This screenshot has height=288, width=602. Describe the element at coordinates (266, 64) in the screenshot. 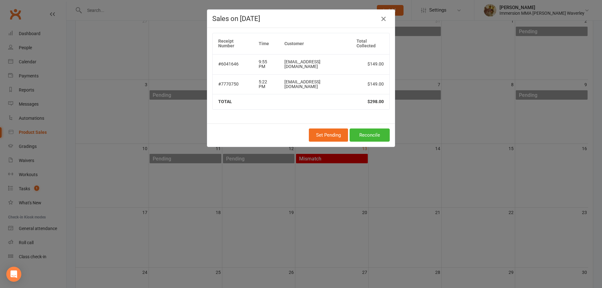

I see `td: 9:55 PM` at that location.